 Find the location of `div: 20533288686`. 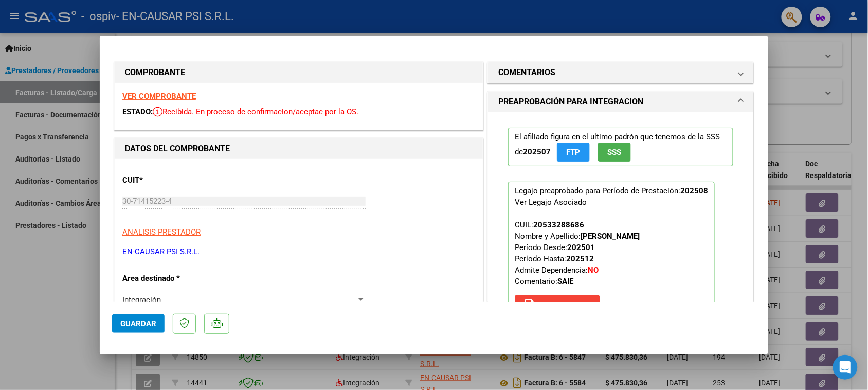

div: 20533288686 is located at coordinates (558, 225).